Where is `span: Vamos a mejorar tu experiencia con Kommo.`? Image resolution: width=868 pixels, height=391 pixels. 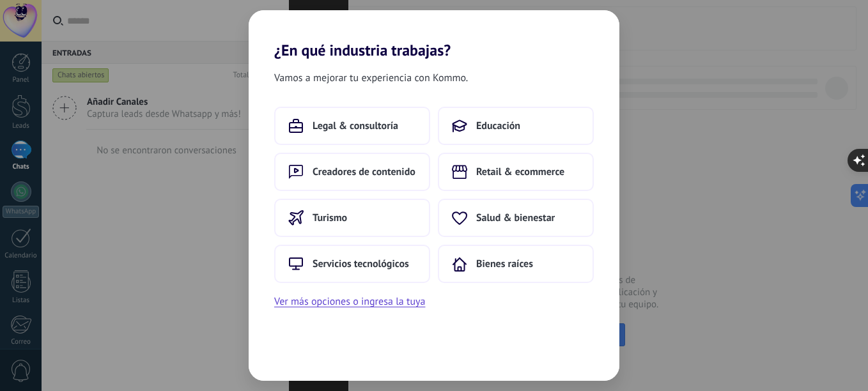
span: Vamos a mejorar tu experiencia con Kommo. is located at coordinates (371, 78).